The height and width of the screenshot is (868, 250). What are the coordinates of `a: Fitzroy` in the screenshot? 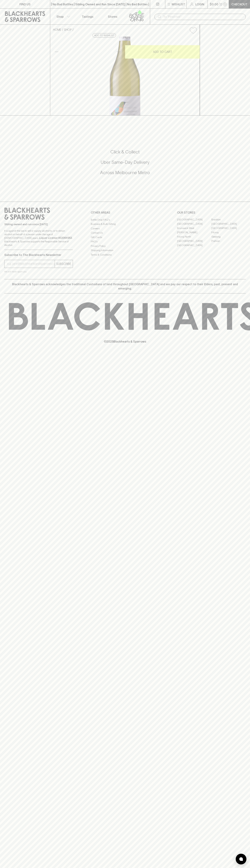 It's located at (229, 233).